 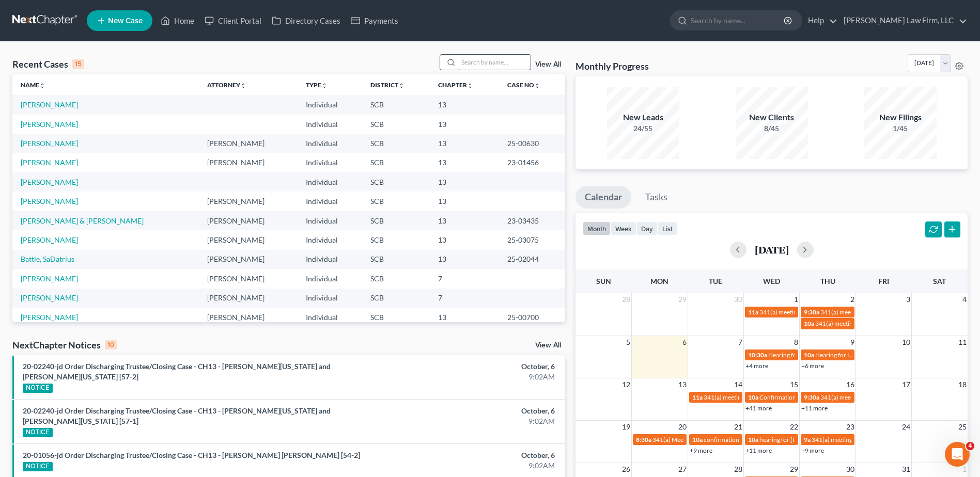 I want to click on span: 6, so click(x=685, y=343).